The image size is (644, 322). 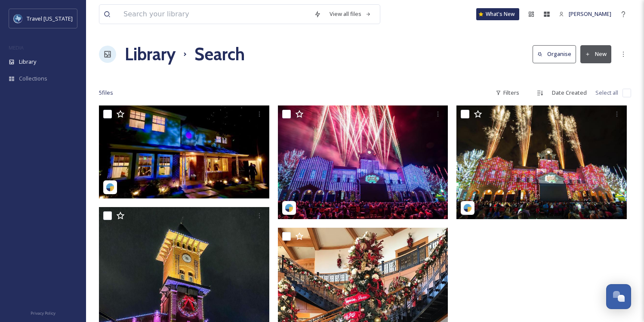 What do you see at coordinates (542, 163) in the screenshot?
I see `img: visitgrapevine_07302025_b6ed8ea6-c910-cf45-f51d-cc32534c84b0.jpg` at bounding box center [542, 163].